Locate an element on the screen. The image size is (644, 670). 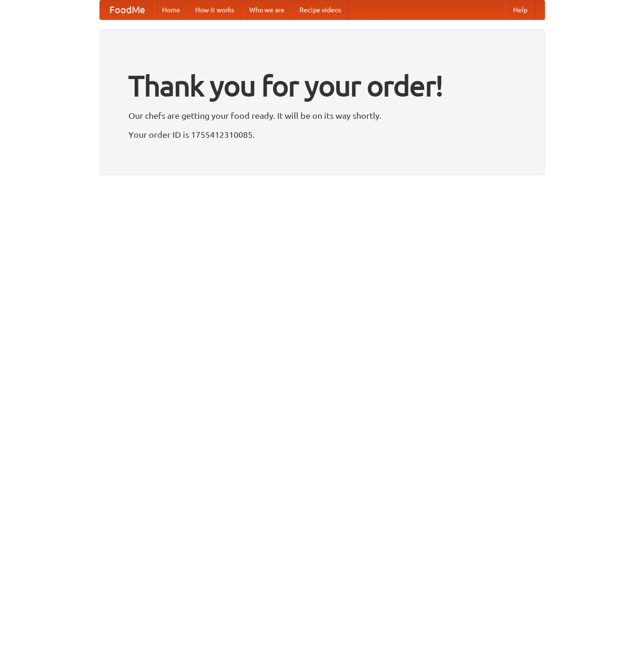
a: Home is located at coordinates (171, 10).